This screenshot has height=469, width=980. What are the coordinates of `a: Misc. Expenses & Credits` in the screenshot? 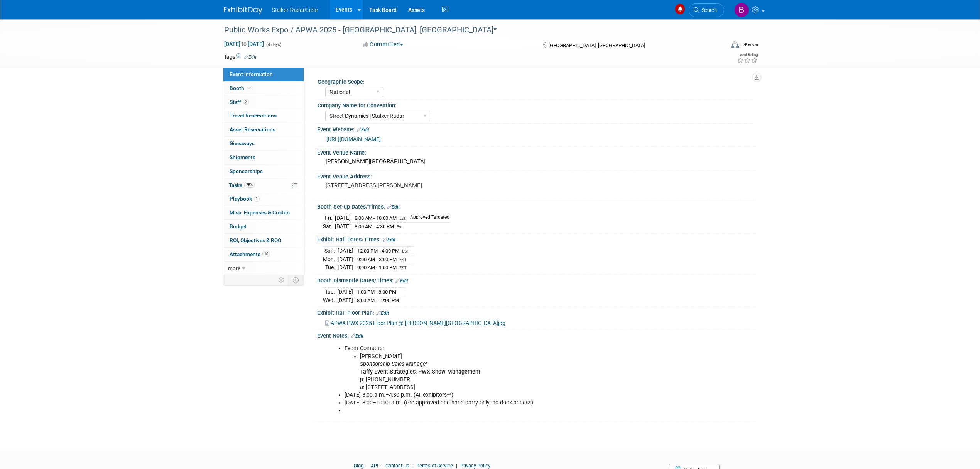 It's located at (264, 212).